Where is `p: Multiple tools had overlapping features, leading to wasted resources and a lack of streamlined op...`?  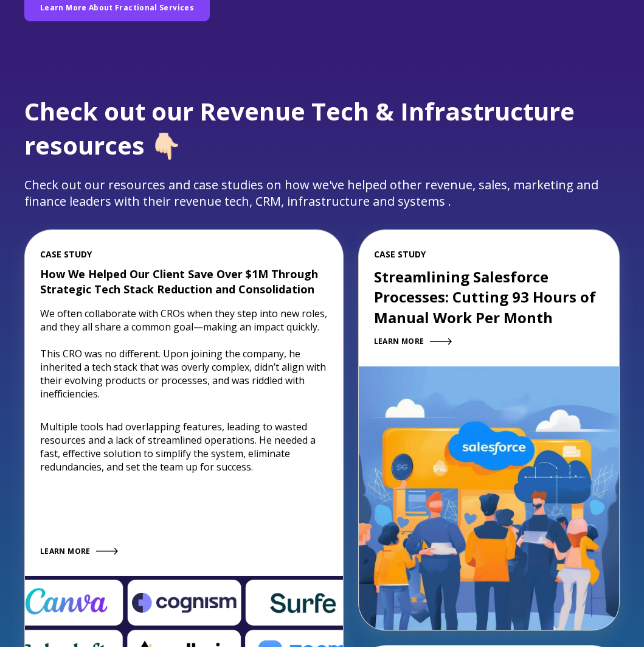 p: Multiple tools had overlapping features, leading to wasted resources and a lack of streamlined op... is located at coordinates (184, 447).